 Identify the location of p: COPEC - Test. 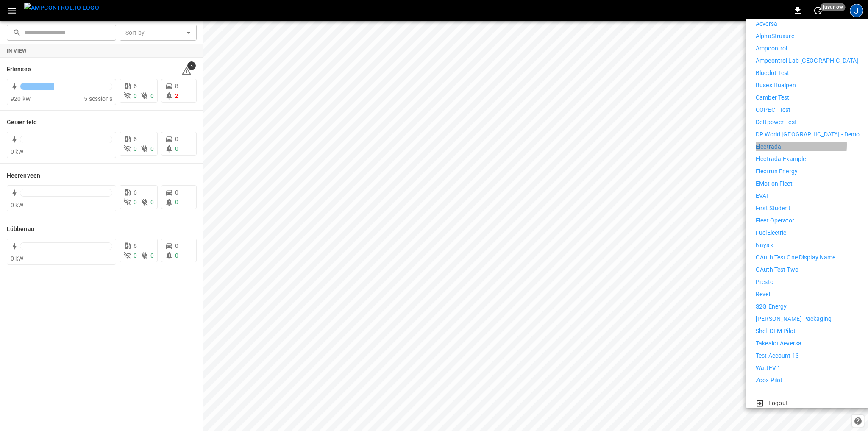
(773, 110).